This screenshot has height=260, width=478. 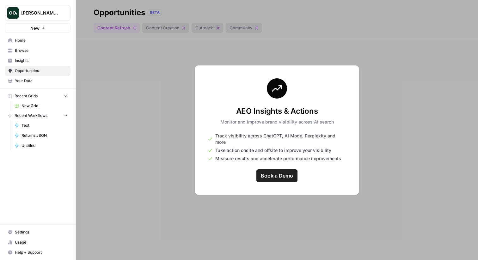 I want to click on a: Browse, so click(x=38, y=51).